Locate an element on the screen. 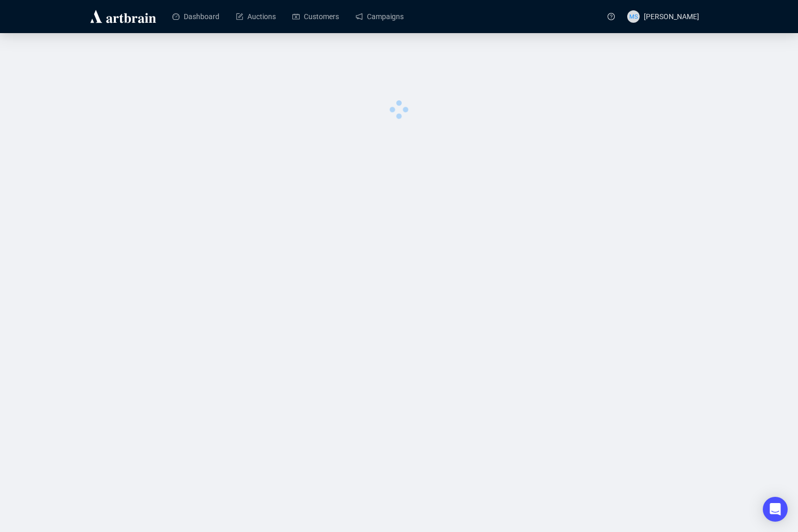 The width and height of the screenshot is (798, 532). a: Dashboard is located at coordinates (196, 17).